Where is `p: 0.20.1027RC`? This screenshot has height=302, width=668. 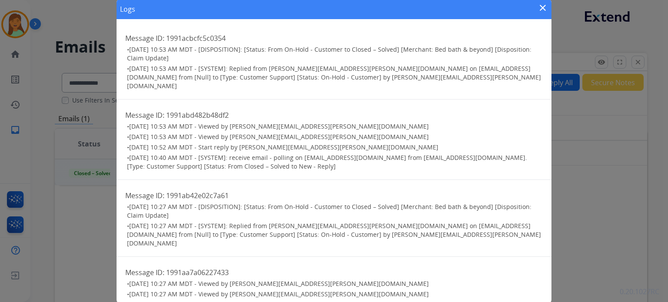
p: 0.20.1027RC is located at coordinates (640, 292).